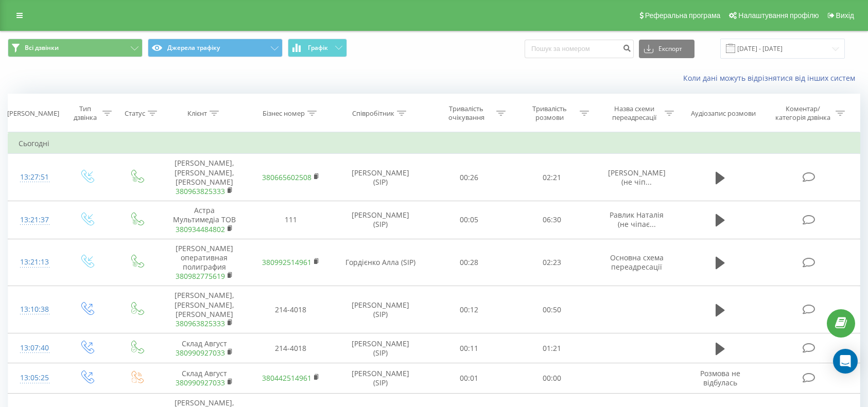 This screenshot has width=868, height=407. Describe the element at coordinates (720, 378) in the screenshot. I see `span: Розмова не відбулась` at that location.